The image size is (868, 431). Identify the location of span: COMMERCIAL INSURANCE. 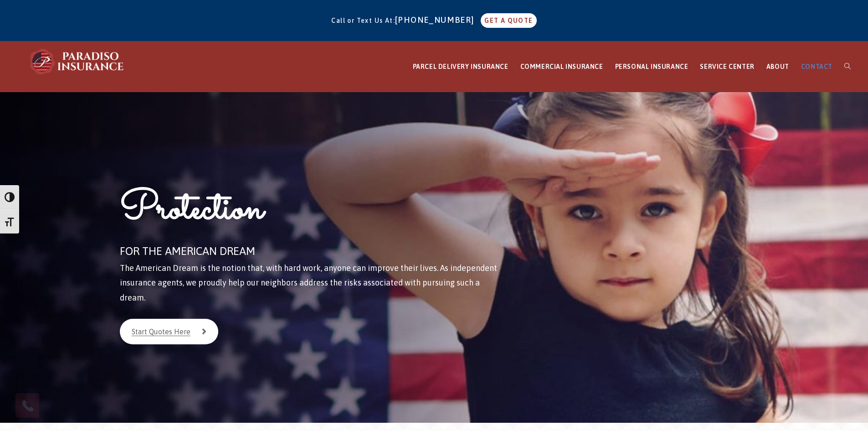
(562, 67).